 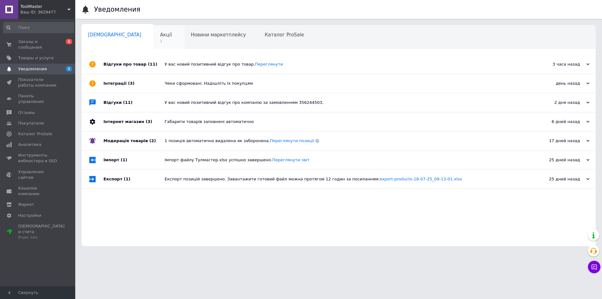 What do you see at coordinates (32, 69) in the screenshot?
I see `span: Уведомления` at bounding box center [32, 69].